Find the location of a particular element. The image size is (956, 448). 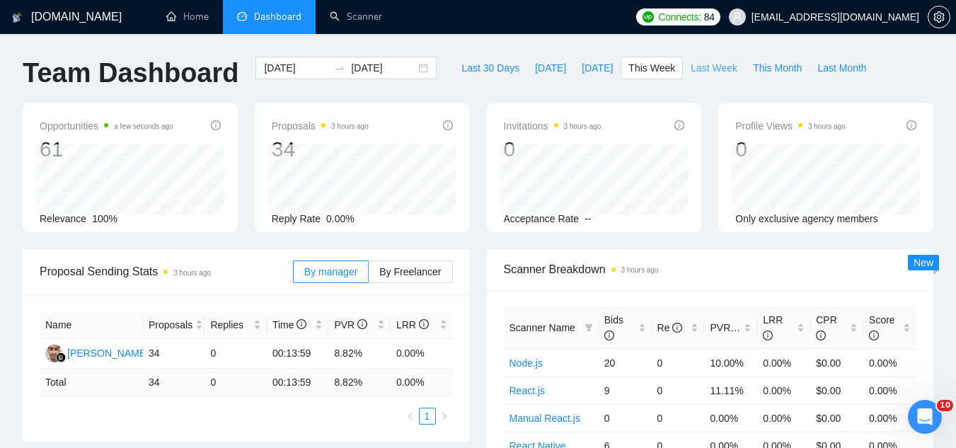

a: Node.js is located at coordinates (526, 363).